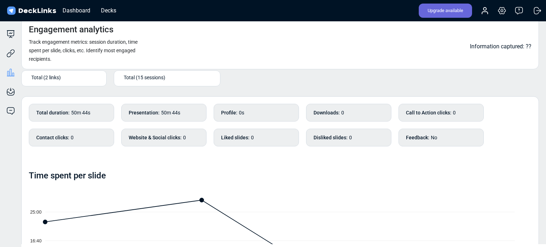  What do you see at coordinates (108, 10) in the screenshot?
I see `div: Decks` at bounding box center [108, 10].